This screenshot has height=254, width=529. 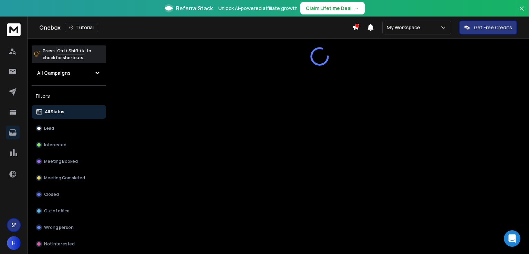 What do you see at coordinates (196, 28) in the screenshot?
I see `div: Onebox` at bounding box center [196, 28].